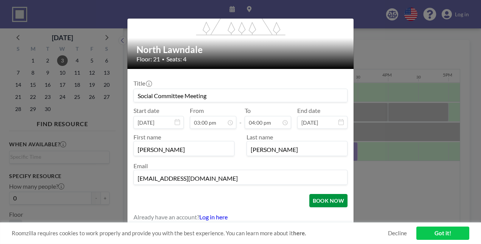 This screenshot has width=481, height=244. What do you see at coordinates (241, 178) in the screenshot?
I see `input: Email` at bounding box center [241, 178].